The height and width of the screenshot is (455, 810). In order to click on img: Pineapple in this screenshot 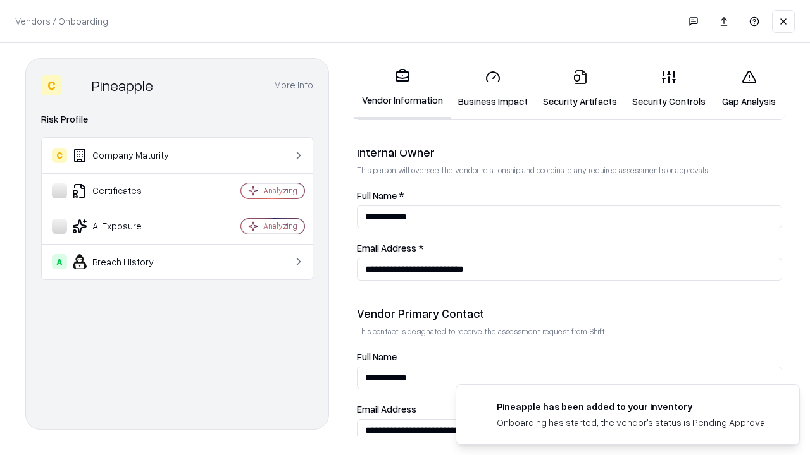, I will do `click(77, 85)`.